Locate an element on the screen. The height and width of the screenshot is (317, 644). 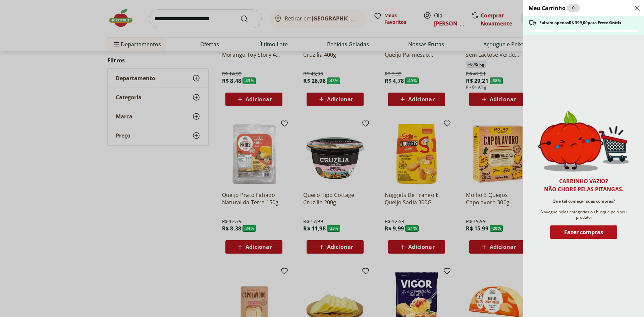
span: Que tal começar suas compras? is located at coordinates (584, 201).